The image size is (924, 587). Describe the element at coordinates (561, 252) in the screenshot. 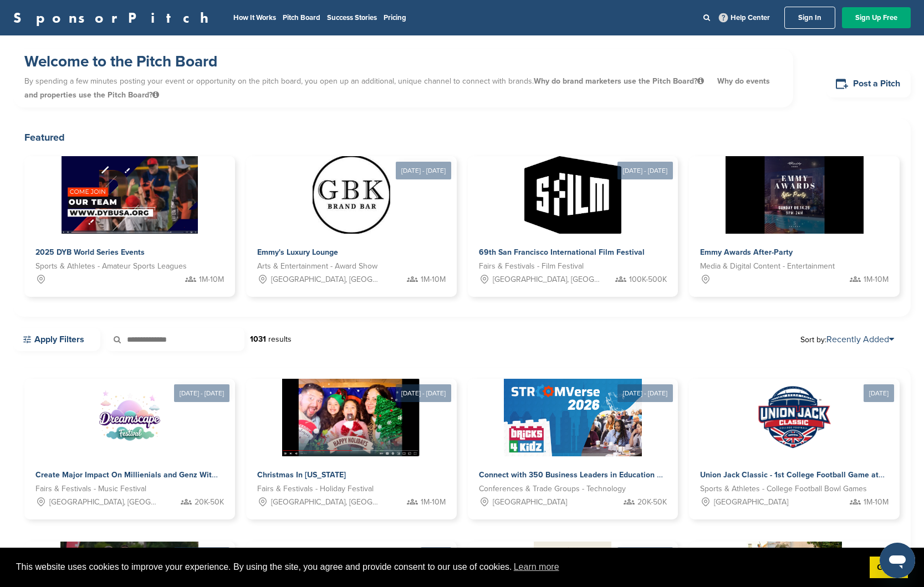

I see `span: 69th San Francisco International Film Festival` at that location.